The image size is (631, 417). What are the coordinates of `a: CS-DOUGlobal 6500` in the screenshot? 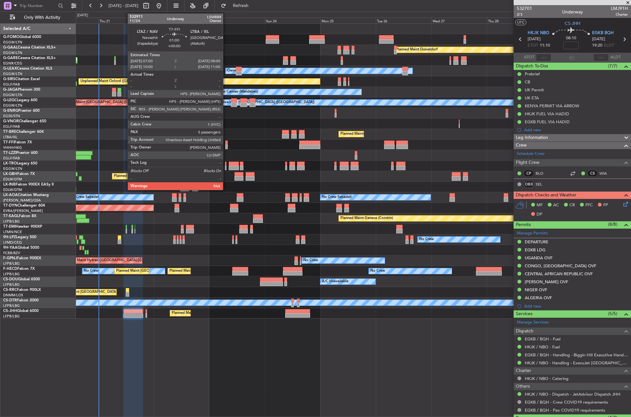 It's located at (21, 279).